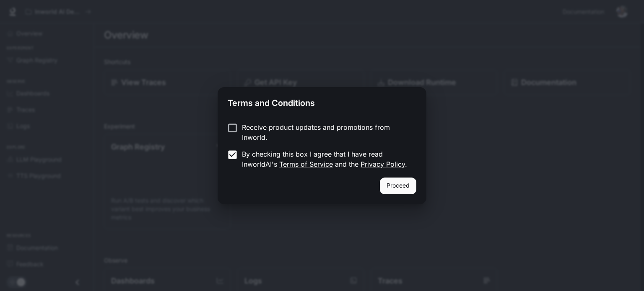  I want to click on a: Privacy Policy, so click(383, 164).